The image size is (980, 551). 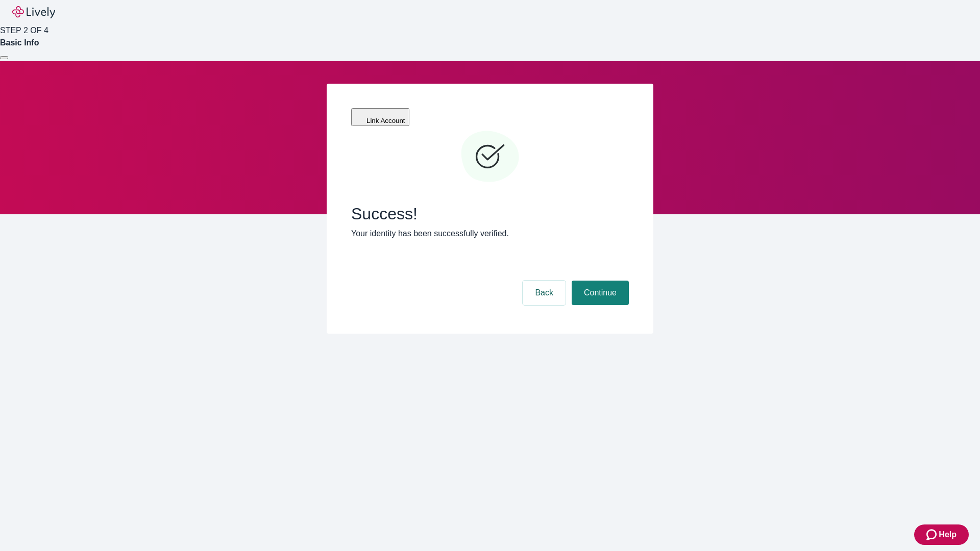 What do you see at coordinates (490, 157) in the screenshot?
I see `svg: Checkmark icon` at bounding box center [490, 157].